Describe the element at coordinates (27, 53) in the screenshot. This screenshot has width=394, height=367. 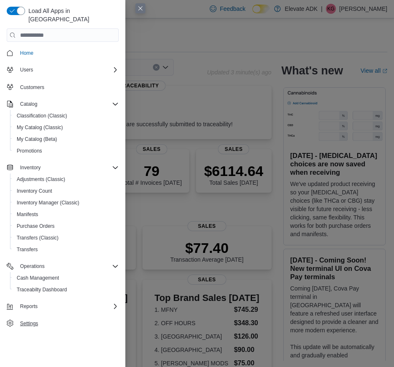
I see `a: Home` at that location.